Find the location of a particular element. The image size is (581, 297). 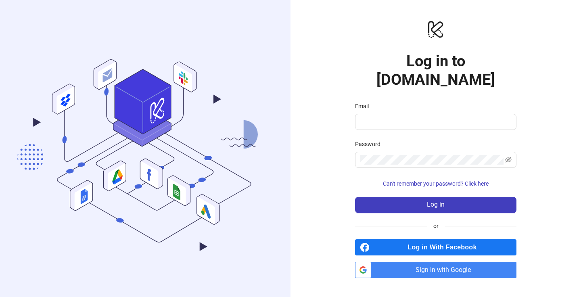

a: Sign in with Google is located at coordinates (435, 270).